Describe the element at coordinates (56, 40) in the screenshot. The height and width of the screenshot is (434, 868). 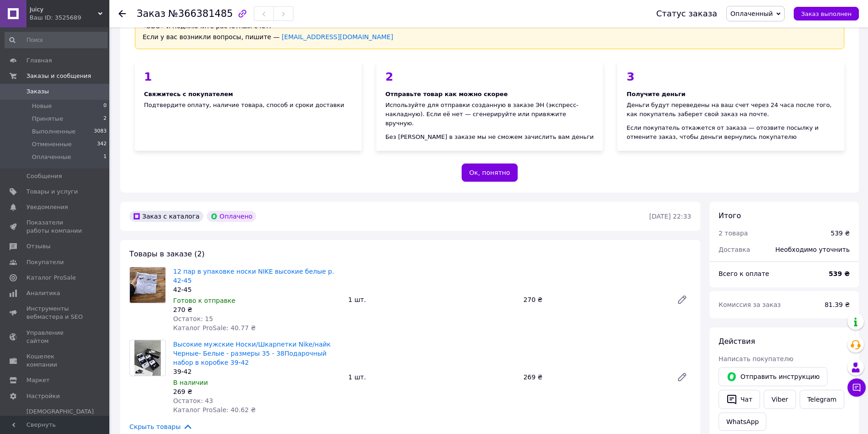
I see `input: Поиск` at that location.